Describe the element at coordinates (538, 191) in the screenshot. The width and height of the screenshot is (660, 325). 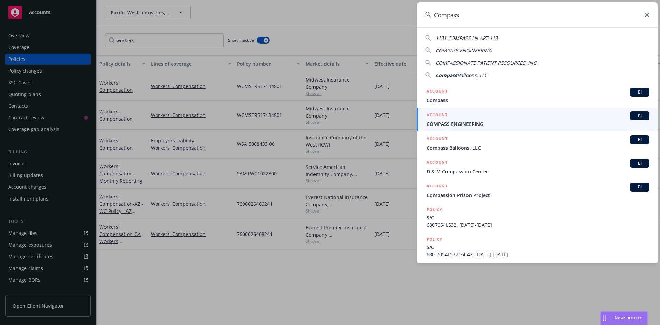
I see `a: ACCOUNTBICompassion Prison Project` at that location.